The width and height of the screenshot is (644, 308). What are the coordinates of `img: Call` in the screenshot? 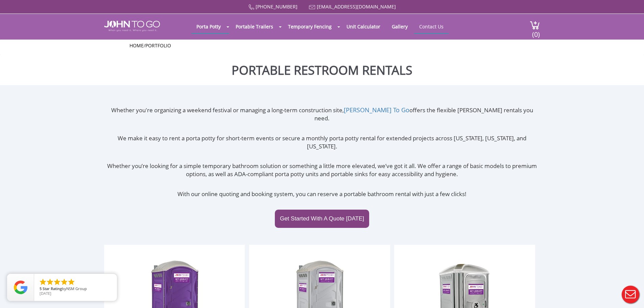 It's located at (251, 7).